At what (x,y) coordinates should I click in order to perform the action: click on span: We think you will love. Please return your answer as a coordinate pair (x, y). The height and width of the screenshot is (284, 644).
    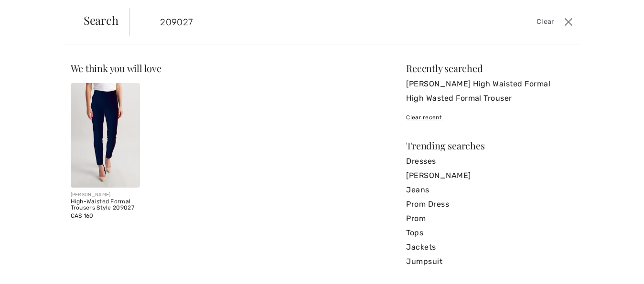
    Looking at the image, I should click on (116, 68).